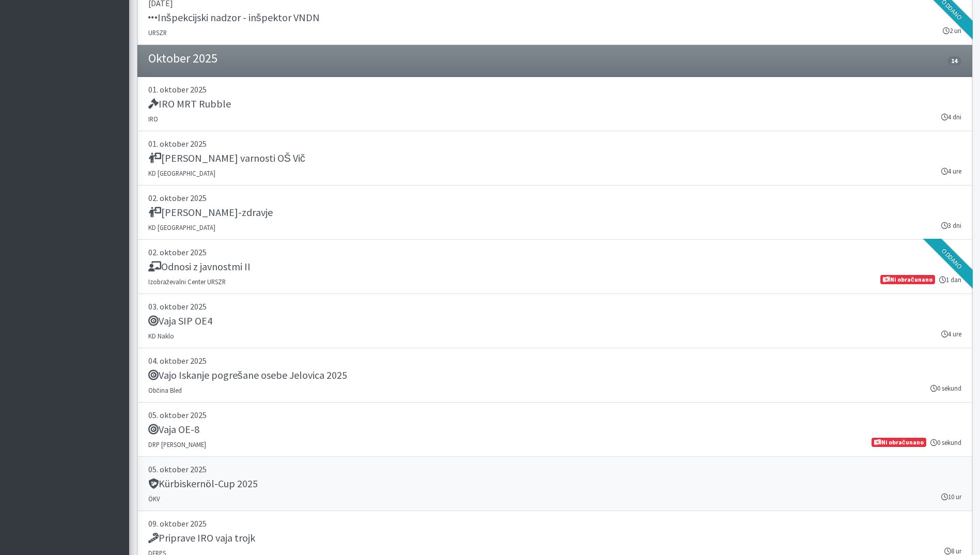 The width and height of the screenshot is (980, 555). I want to click on h5: Odnosi z javnostmi II, so click(200, 266).